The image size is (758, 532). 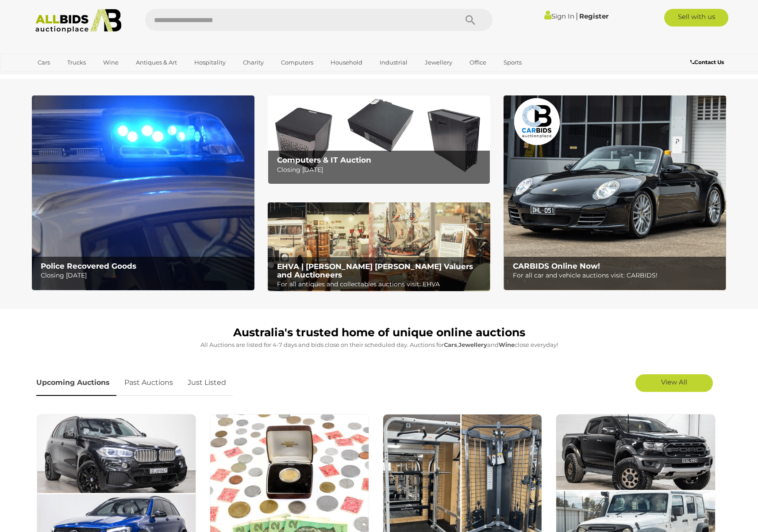 I want to click on a: Hospitality, so click(x=210, y=62).